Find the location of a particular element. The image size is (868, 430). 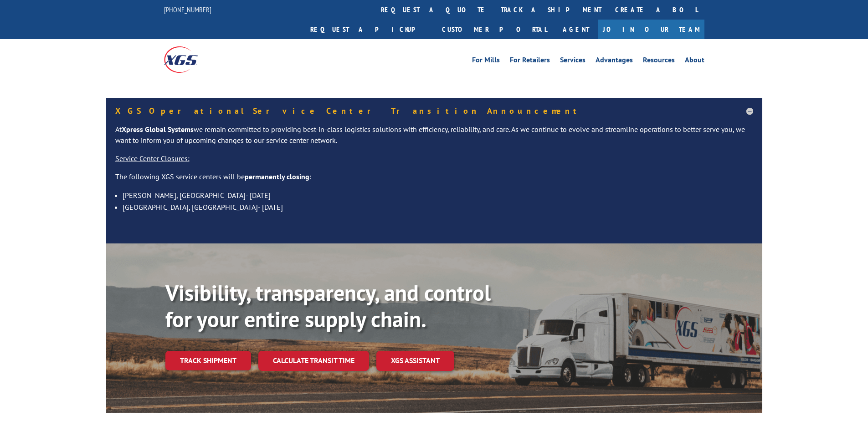

p: At we remain committed to providing best-in-class logistics solutions with efficiency, reliabilit... is located at coordinates (434, 139).